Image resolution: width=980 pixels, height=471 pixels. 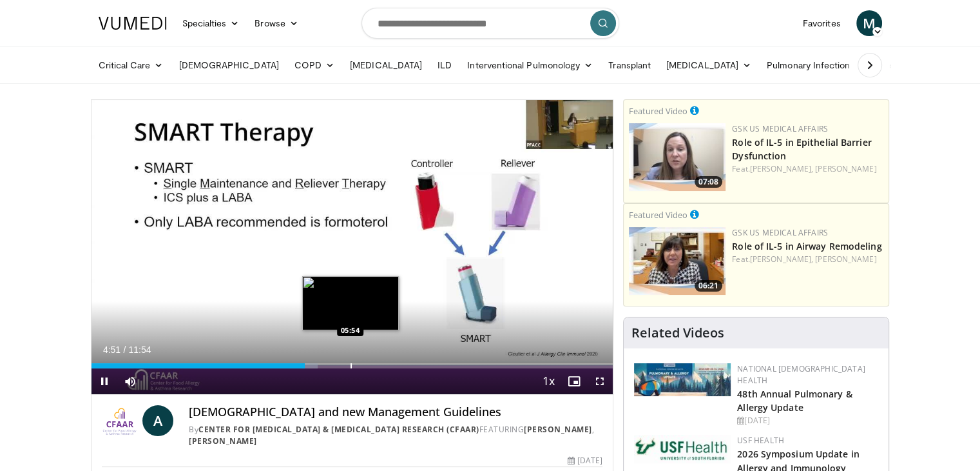 I want to click on span: 07:08, so click(x=708, y=182).